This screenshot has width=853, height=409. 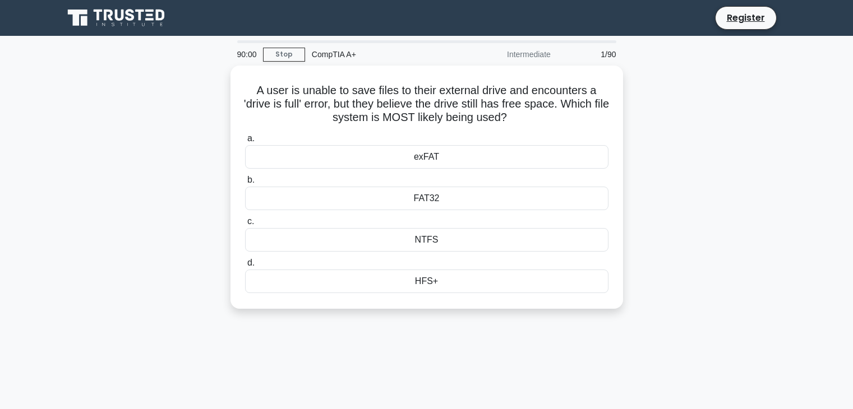 What do you see at coordinates (427, 281) in the screenshot?
I see `div: HFS+` at bounding box center [427, 281].